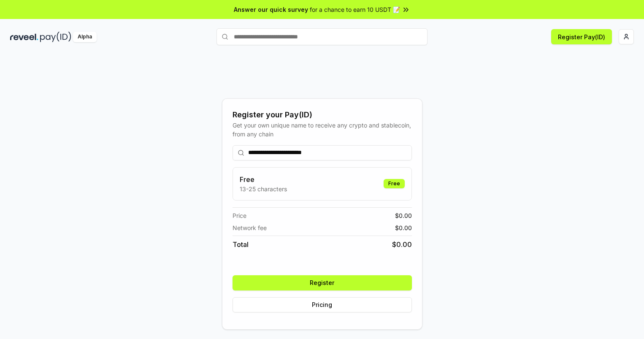 Image resolution: width=644 pixels, height=339 pixels. What do you see at coordinates (271, 9) in the screenshot?
I see `span: Answer our quick survey` at bounding box center [271, 9].